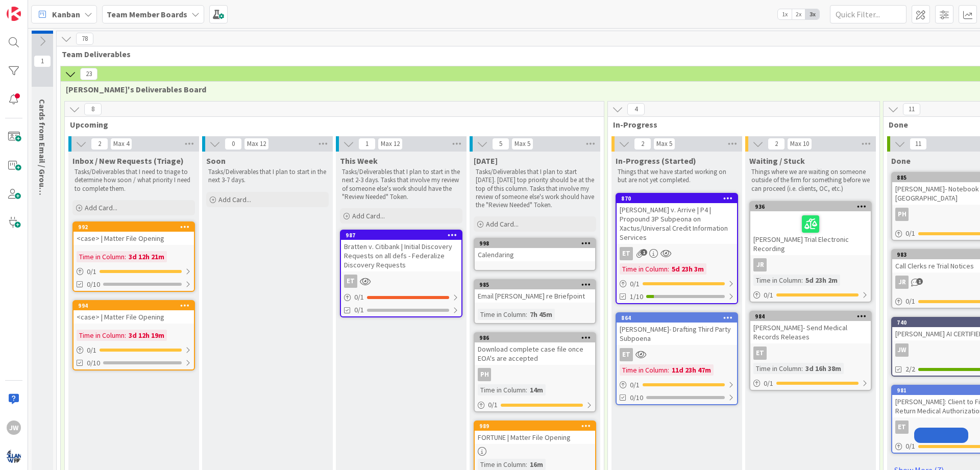 Image resolution: width=980 pixels, height=470 pixels. I want to click on b: Team Member Boards, so click(147, 14).